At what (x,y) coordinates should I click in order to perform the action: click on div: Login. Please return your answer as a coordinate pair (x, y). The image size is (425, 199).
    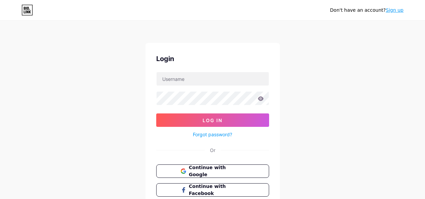
    Looking at the image, I should click on (213, 59).